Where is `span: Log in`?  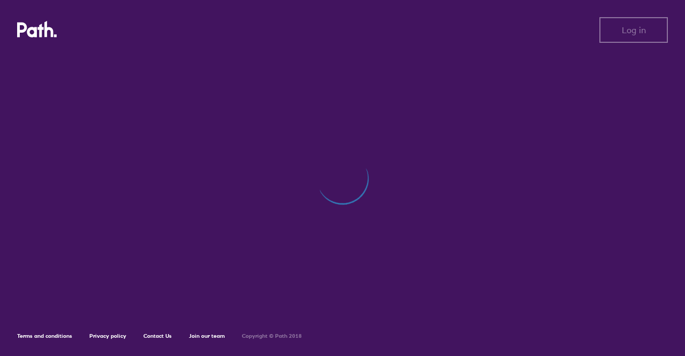 span: Log in is located at coordinates (634, 30).